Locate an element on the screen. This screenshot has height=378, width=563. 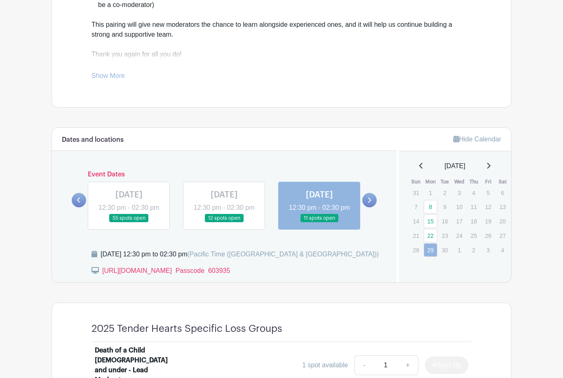
p: 24 is located at coordinates (459, 235).